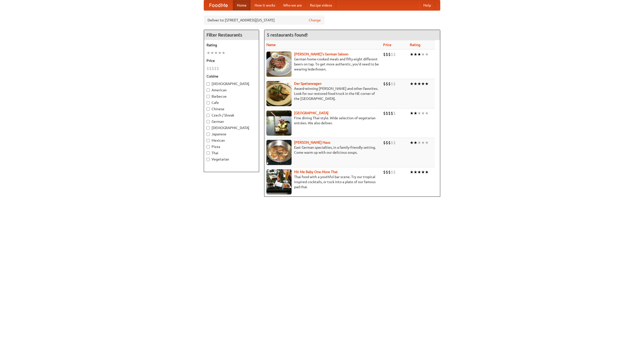  I want to click on input: American, so click(208, 90).